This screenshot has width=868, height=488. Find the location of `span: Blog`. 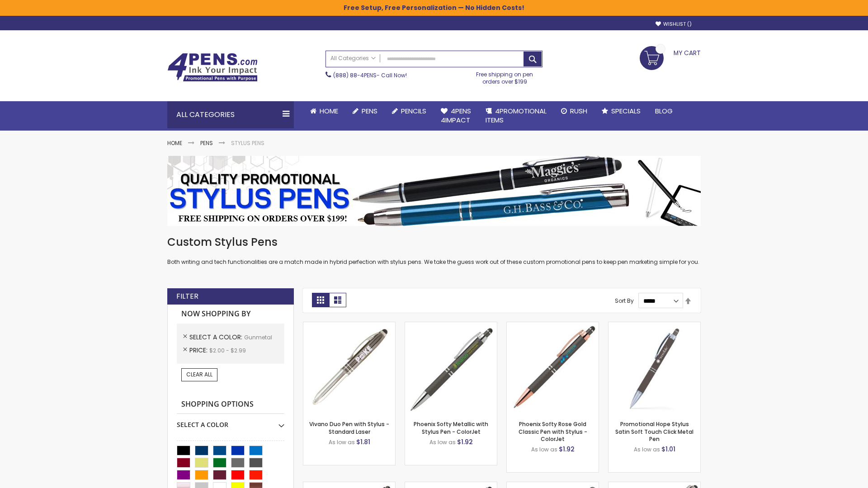

span: Blog is located at coordinates (664, 111).